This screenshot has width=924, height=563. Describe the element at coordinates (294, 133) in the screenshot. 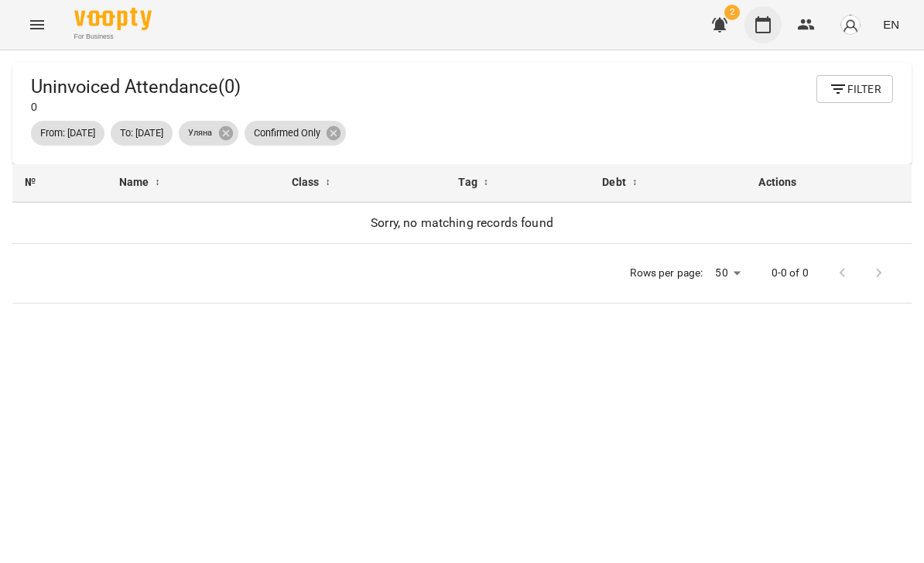

I see `div: Confirmed Only` at that location.